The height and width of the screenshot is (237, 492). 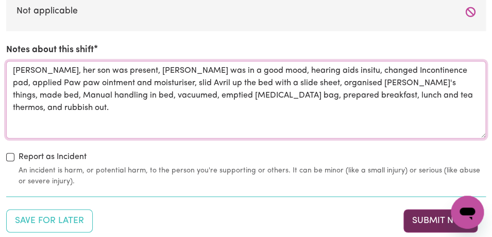 I want to click on small: An incident is harm, or potential harm, to the person you're supporting or others. It can be mino..., so click(x=252, y=176).